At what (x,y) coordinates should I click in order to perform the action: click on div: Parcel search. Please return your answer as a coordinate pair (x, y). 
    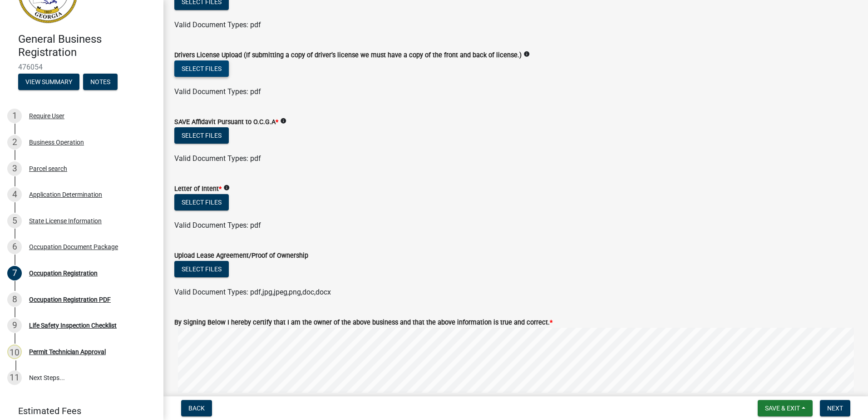
    Looking at the image, I should click on (48, 169).